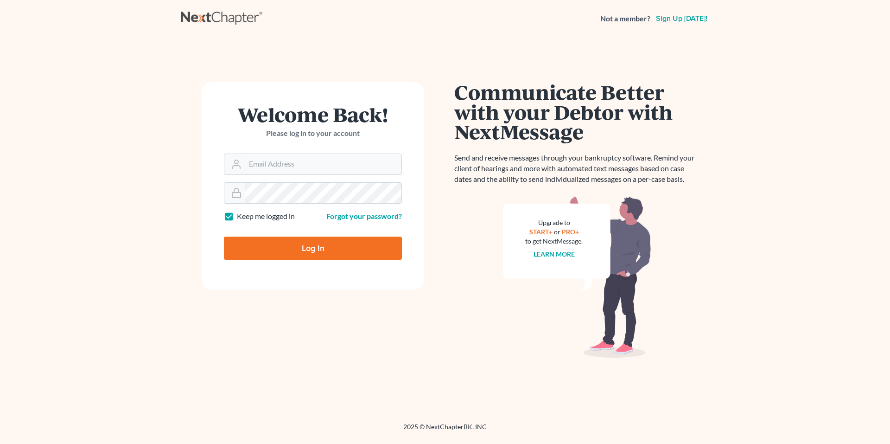 The width and height of the screenshot is (890, 444). What do you see at coordinates (445, 430) in the screenshot?
I see `div: 2025 © NextChapterBK, INC` at bounding box center [445, 430].